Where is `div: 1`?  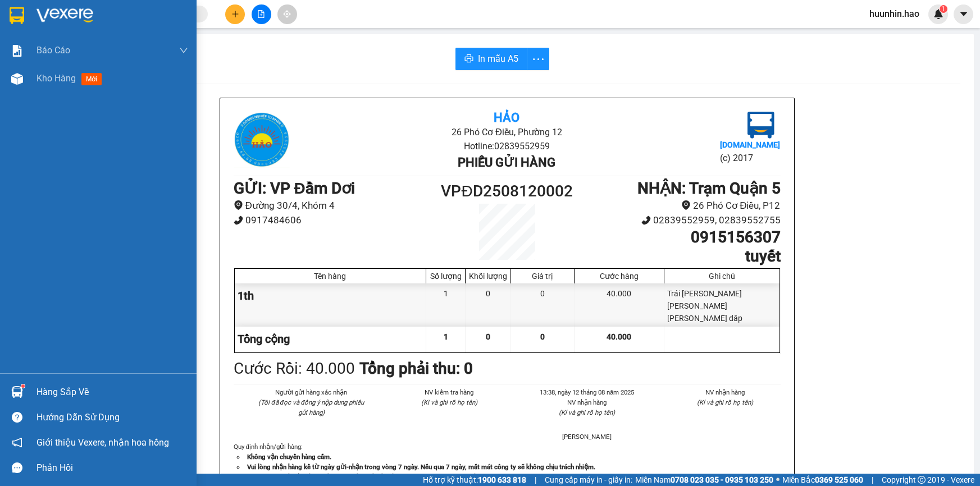
div: 1 is located at coordinates (446, 305).